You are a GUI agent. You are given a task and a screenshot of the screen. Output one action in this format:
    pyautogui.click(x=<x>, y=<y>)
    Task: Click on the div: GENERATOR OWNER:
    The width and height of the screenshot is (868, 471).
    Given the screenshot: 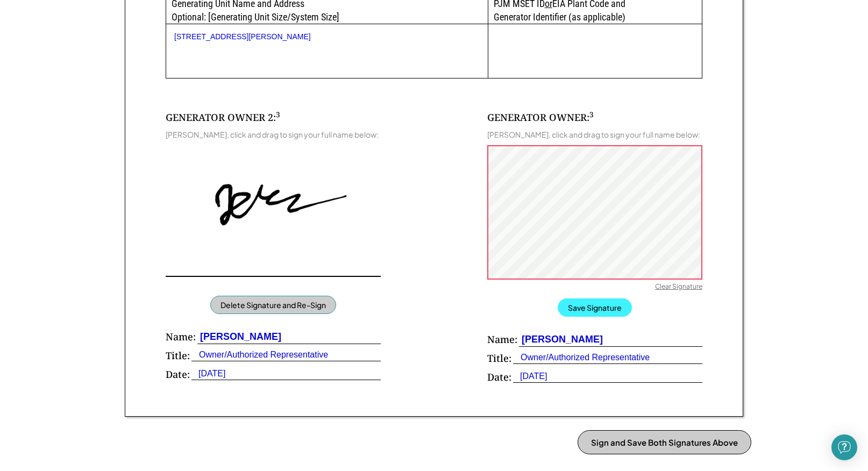 What is the action you would take?
    pyautogui.click(x=540, y=117)
    